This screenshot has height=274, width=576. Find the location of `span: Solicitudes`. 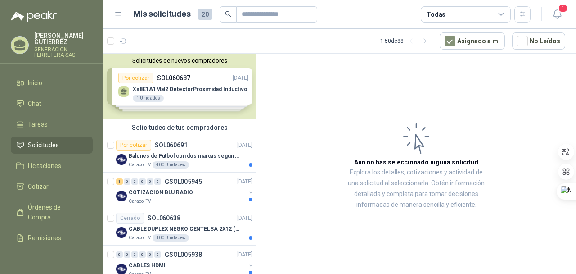

span: Solicitudes is located at coordinates (43, 145).